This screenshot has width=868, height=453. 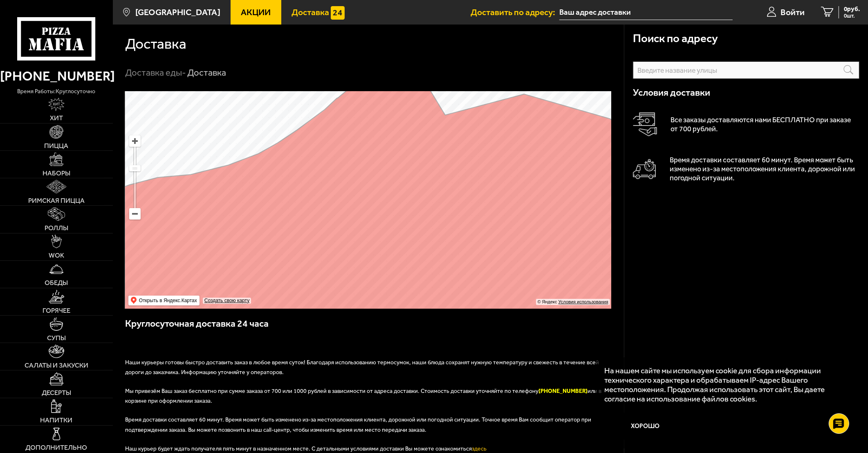 I want to click on span: Наборы, so click(x=56, y=173).